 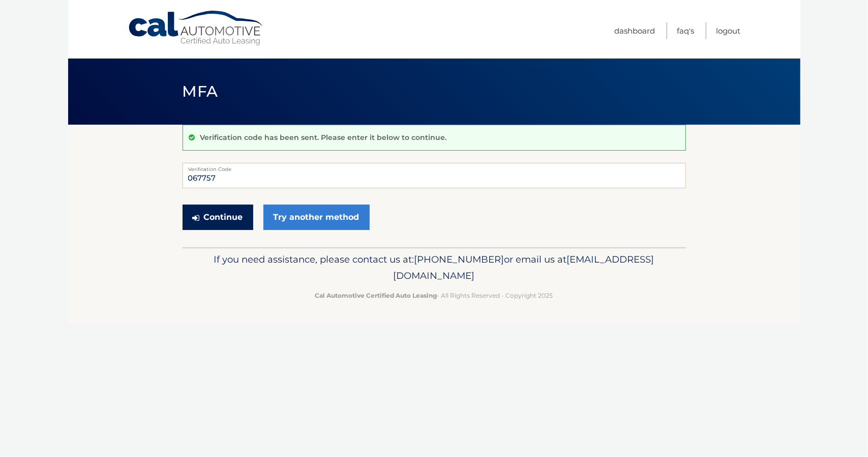 What do you see at coordinates (434, 167) in the screenshot?
I see `label: Verification Code` at bounding box center [434, 167].